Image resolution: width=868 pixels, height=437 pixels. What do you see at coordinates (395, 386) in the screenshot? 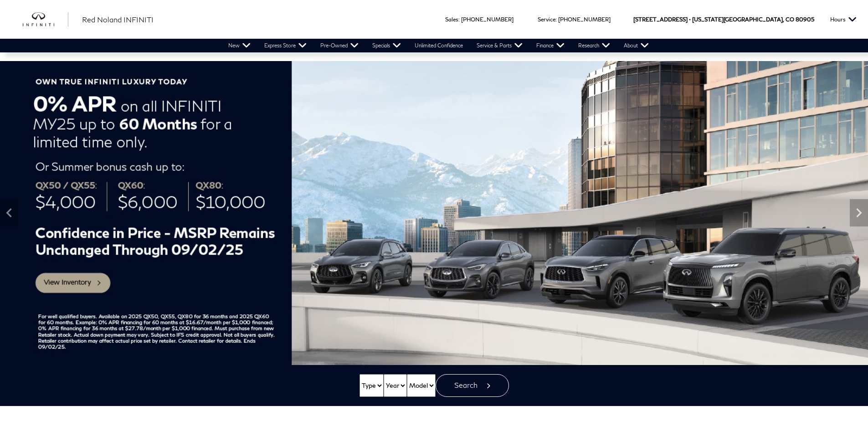
I see `select: Vehicle Year` at bounding box center [395, 386].